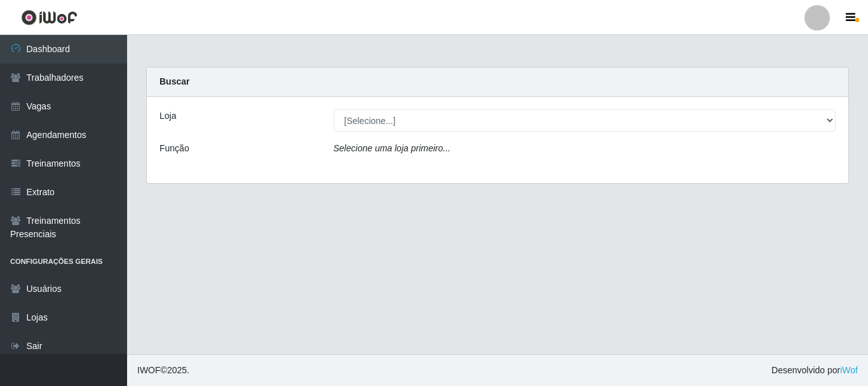 The width and height of the screenshot is (868, 386). What do you see at coordinates (392, 148) in the screenshot?
I see `i: Selecione uma loja primeiro...` at bounding box center [392, 148].